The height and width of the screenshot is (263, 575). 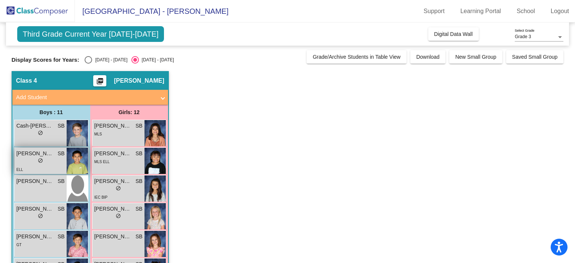 I want to click on span: Saved Small Group, so click(x=534, y=57).